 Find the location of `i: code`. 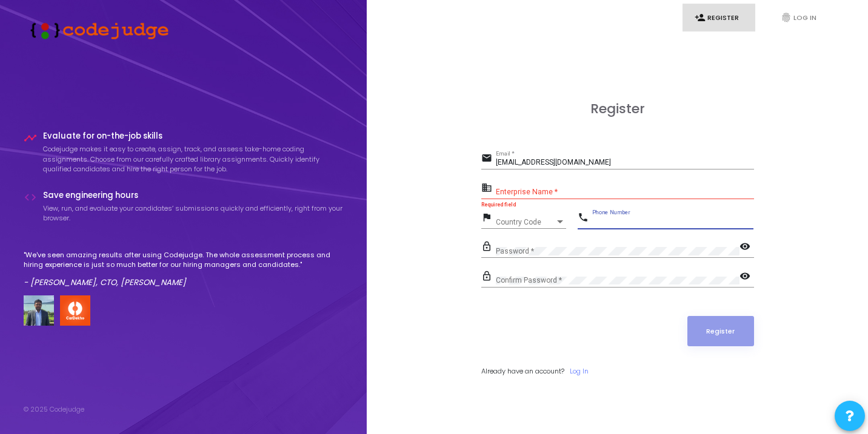

i: code is located at coordinates (30, 197).